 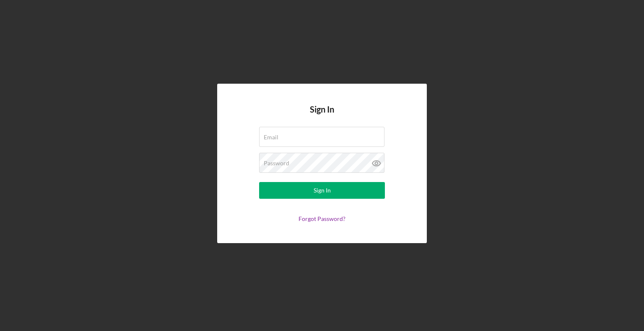 I want to click on label: Password, so click(x=276, y=163).